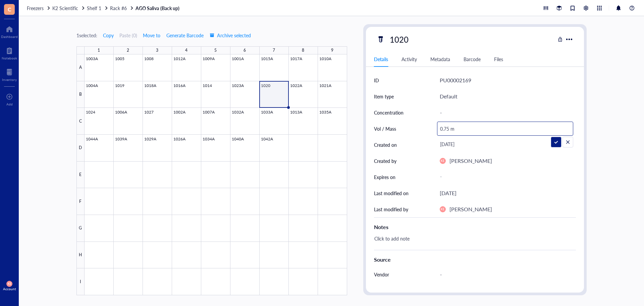 Image resolution: width=644 pixels, height=306 pixels. I want to click on span: Generate Barcode, so click(185, 35).